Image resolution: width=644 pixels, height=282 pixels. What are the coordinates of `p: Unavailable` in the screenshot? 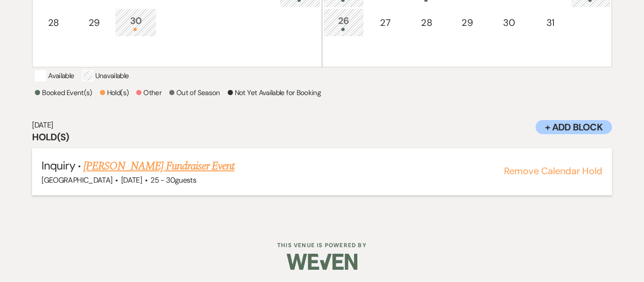 It's located at (105, 76).